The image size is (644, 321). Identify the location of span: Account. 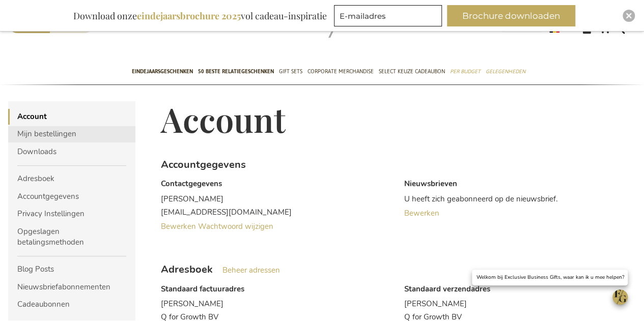
(223, 119).